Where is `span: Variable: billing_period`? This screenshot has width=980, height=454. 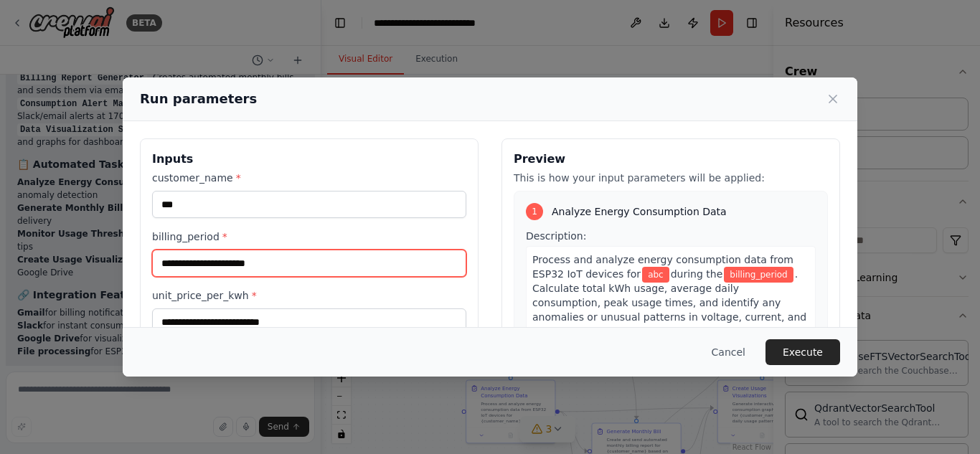
span: Variable: billing_period is located at coordinates (759, 275).